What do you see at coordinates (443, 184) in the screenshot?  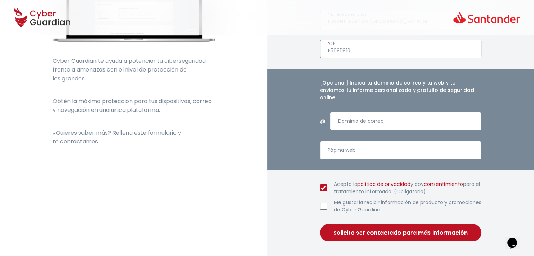 I see `a: consentimiento` at bounding box center [443, 184].